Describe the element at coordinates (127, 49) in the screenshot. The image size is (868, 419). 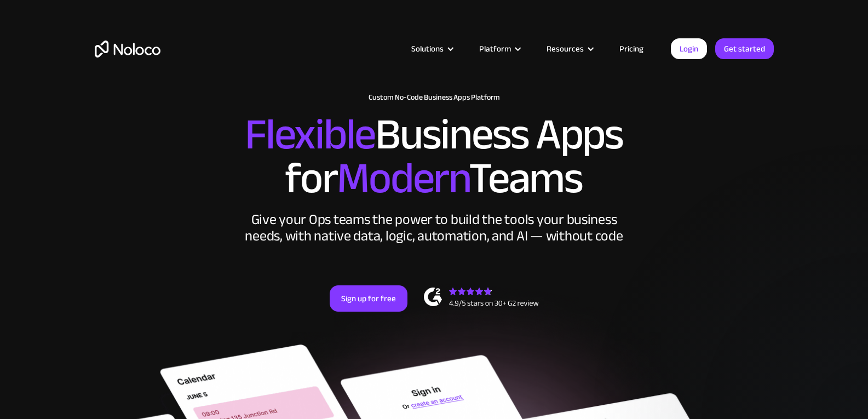
I see `a: home` at that location.